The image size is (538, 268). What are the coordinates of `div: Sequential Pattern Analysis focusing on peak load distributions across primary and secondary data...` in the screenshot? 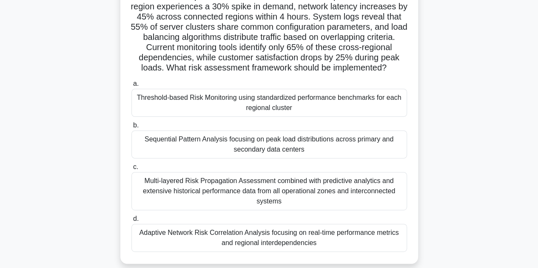 It's located at (269, 145).